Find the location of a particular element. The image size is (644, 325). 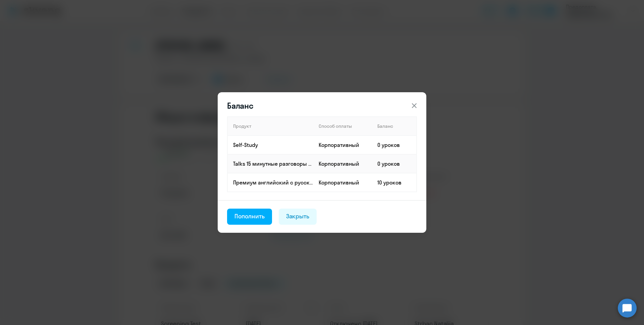

header: Баланс is located at coordinates (322, 106).